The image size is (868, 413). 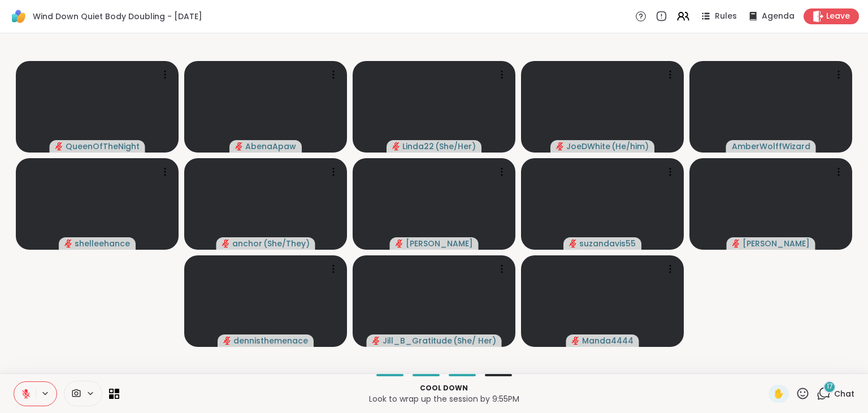 What do you see at coordinates (443, 388) in the screenshot?
I see `p: Cool down` at bounding box center [443, 388].